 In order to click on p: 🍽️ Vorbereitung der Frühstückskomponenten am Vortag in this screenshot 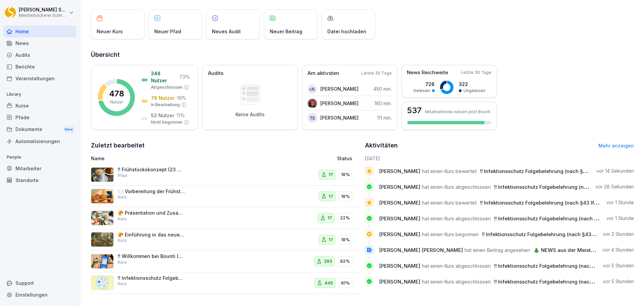, I will do `click(151, 191)`.